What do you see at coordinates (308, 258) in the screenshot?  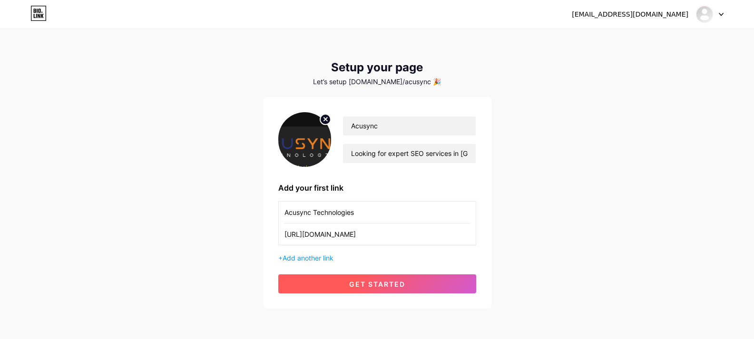 I see `span: Add another link` at bounding box center [308, 258].